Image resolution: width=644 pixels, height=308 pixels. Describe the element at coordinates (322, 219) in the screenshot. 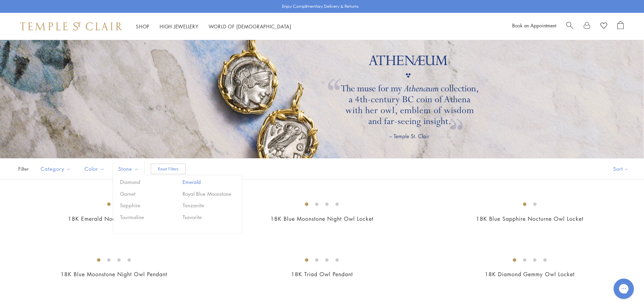

I see `a: 18K Blue Moonstone Night Owl Locket` at that location.